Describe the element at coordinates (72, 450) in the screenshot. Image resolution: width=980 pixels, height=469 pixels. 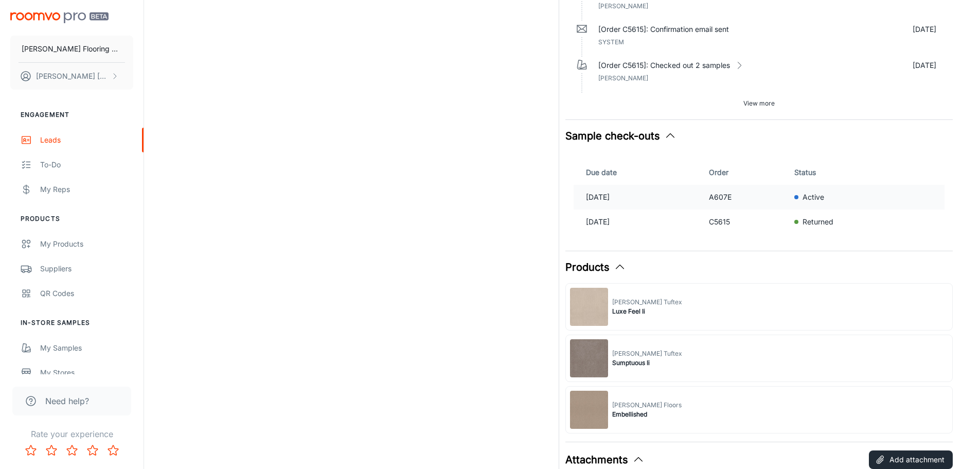
I see `button: Rate 3 star` at that location.